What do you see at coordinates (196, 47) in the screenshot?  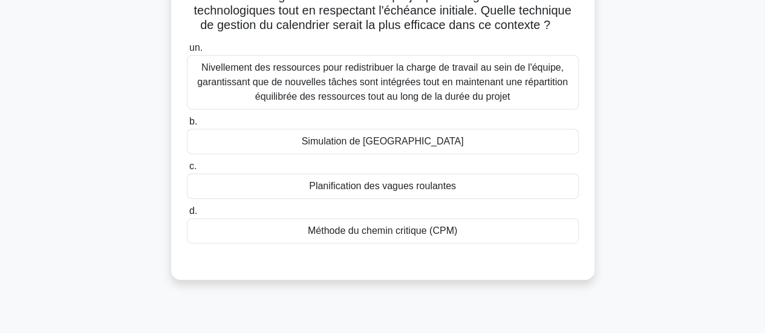 I see `font: un.` at bounding box center [196, 47].